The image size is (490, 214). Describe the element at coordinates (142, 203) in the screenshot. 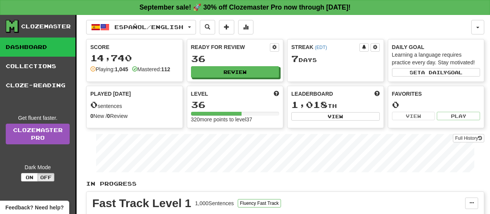

I see `div: Fast Track Level 1` at that location.